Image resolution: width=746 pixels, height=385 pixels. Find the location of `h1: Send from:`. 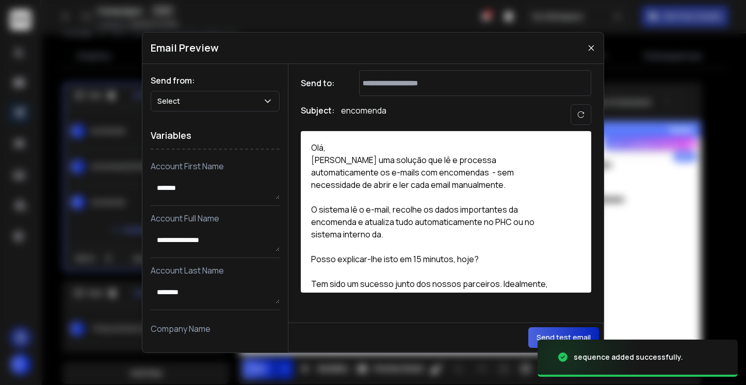

h1: Send from: is located at coordinates (215, 80).